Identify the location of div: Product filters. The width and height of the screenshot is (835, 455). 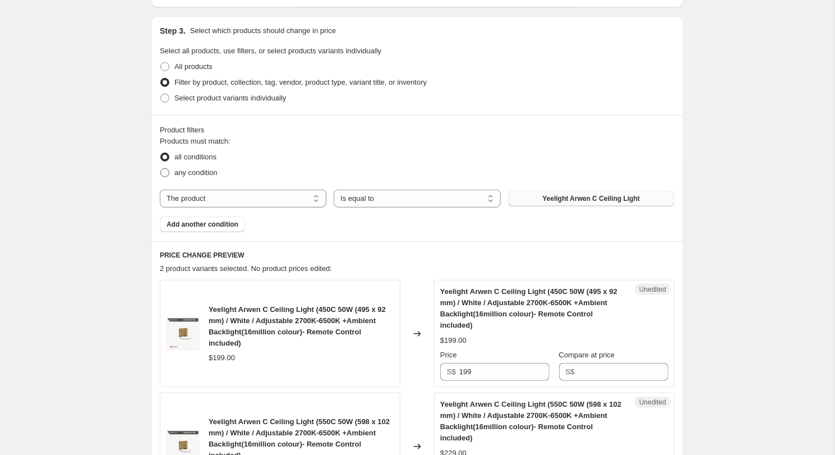
(417, 130).